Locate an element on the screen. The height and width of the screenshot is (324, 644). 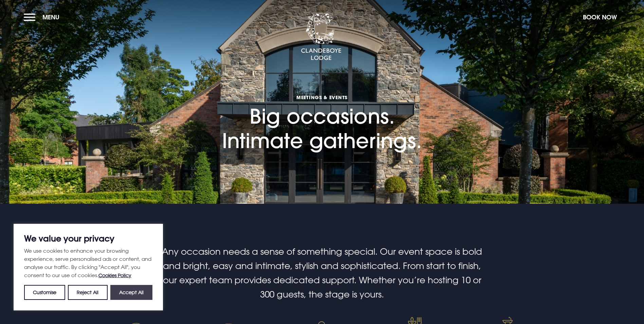
p: We value your privacy is located at coordinates (88, 239).